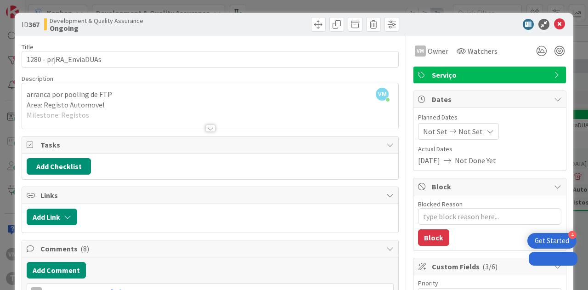 This screenshot has width=588, height=290. I want to click on p: arranca por pooling de FTP, so click(210, 94).